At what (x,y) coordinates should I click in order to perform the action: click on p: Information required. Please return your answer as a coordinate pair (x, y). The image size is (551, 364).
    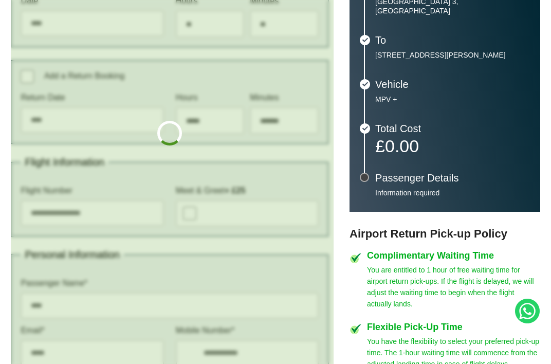
    Looking at the image, I should click on (453, 193).